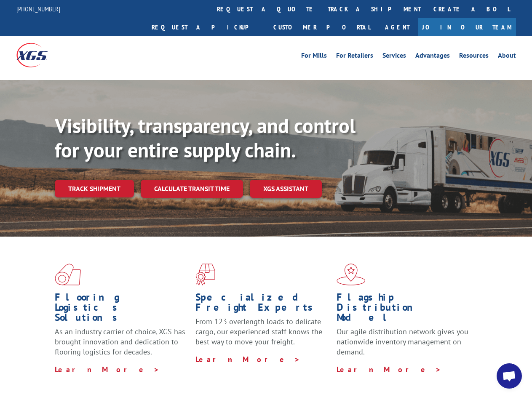 Image resolution: width=532 pixels, height=397 pixels. I want to click on a: Calculate transit time, so click(192, 188).